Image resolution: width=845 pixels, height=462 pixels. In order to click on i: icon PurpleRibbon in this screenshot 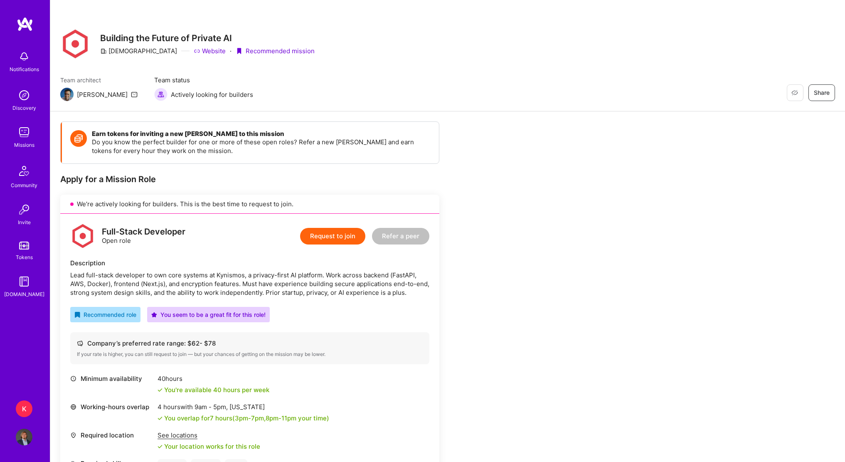, I will do `click(239, 51)`.